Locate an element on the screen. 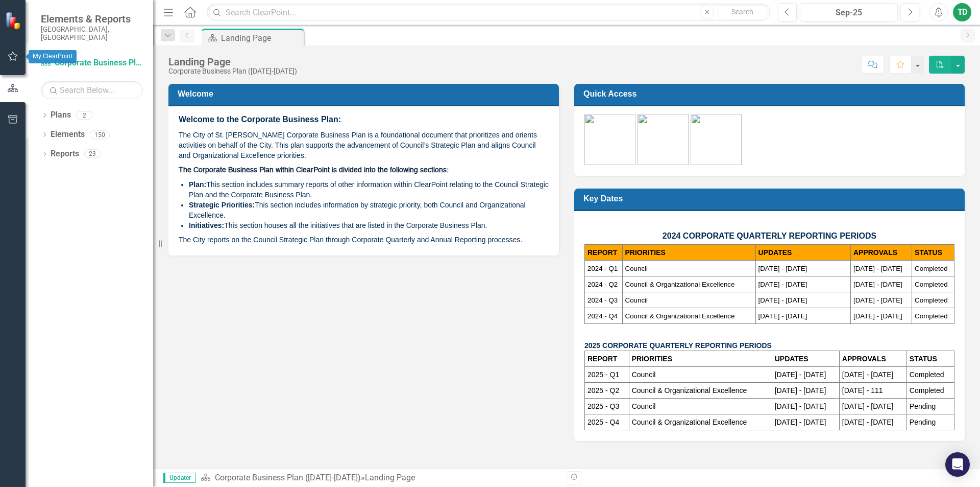 Image resolution: width=980 pixels, height=487 pixels. span: 2024 - Q3 is located at coordinates (602, 300).